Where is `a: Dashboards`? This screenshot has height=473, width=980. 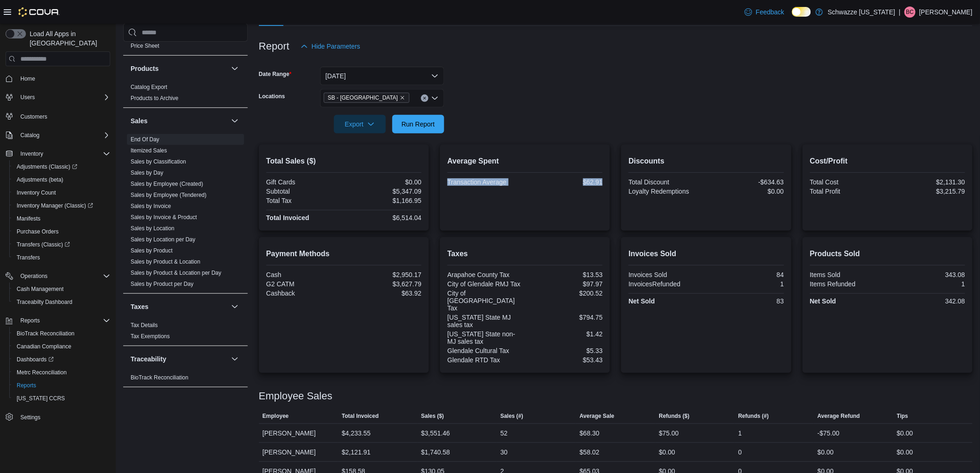 a: Dashboards is located at coordinates (36, 360).